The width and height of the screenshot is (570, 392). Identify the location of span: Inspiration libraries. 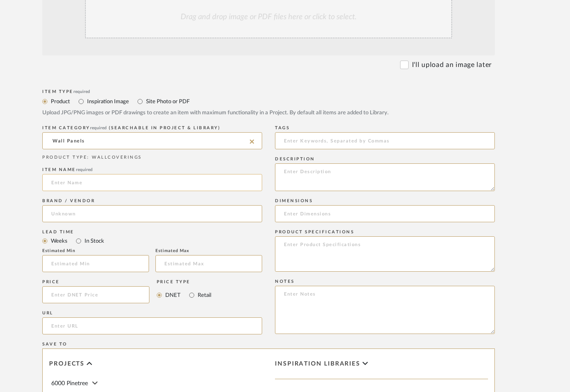
(318, 364).